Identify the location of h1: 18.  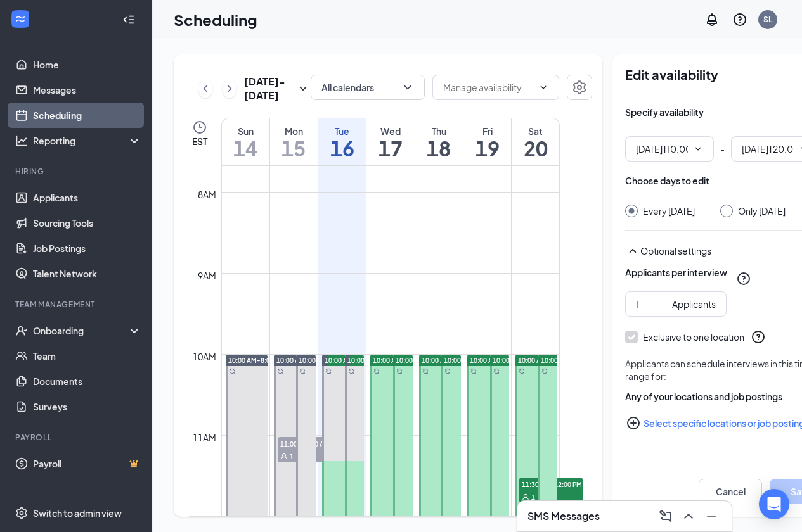
(439, 148).